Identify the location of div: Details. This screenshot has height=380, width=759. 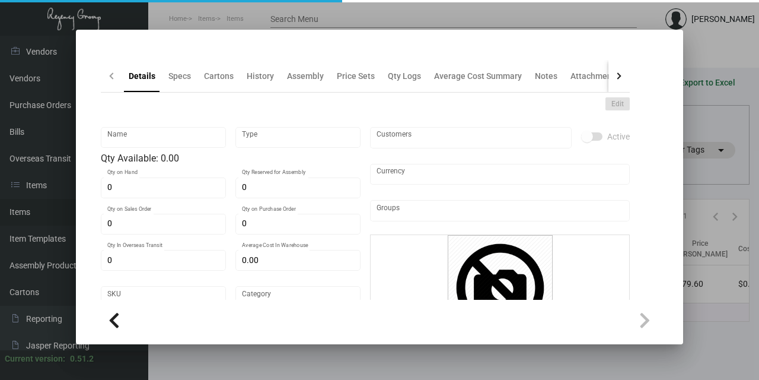
(142, 76).